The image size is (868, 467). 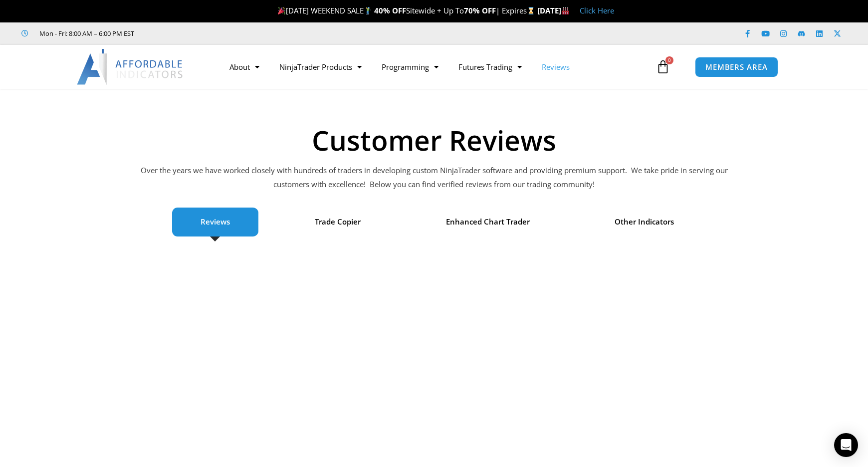 What do you see at coordinates (215, 222) in the screenshot?
I see `span: Reviews` at bounding box center [215, 222].